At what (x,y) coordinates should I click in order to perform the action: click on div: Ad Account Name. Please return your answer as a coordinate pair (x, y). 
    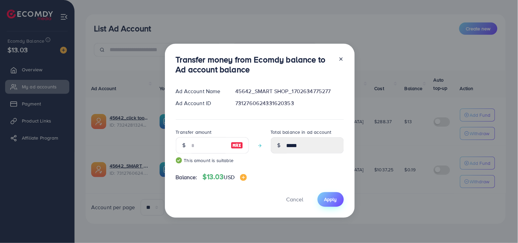
    Looking at the image, I should click on (200, 91).